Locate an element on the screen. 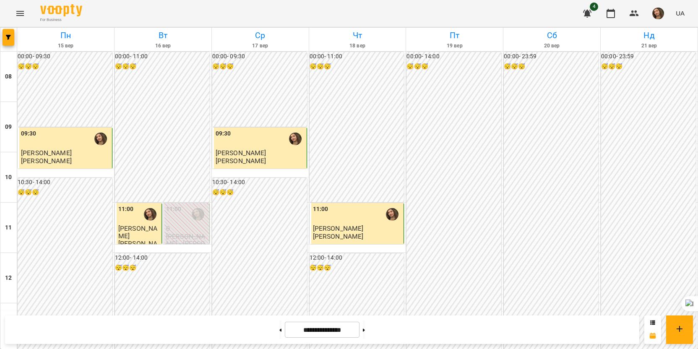 The height and width of the screenshot is (349, 698). h6: 08 is located at coordinates (8, 77).